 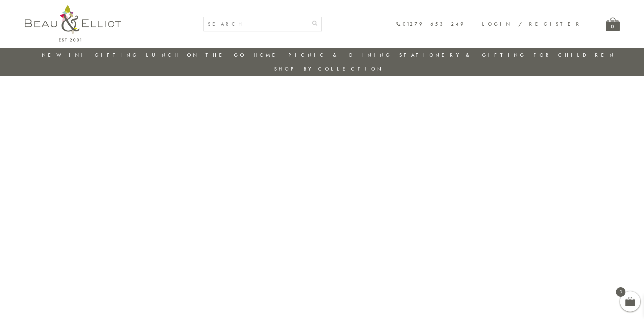 I want to click on a: For Children, so click(x=574, y=55).